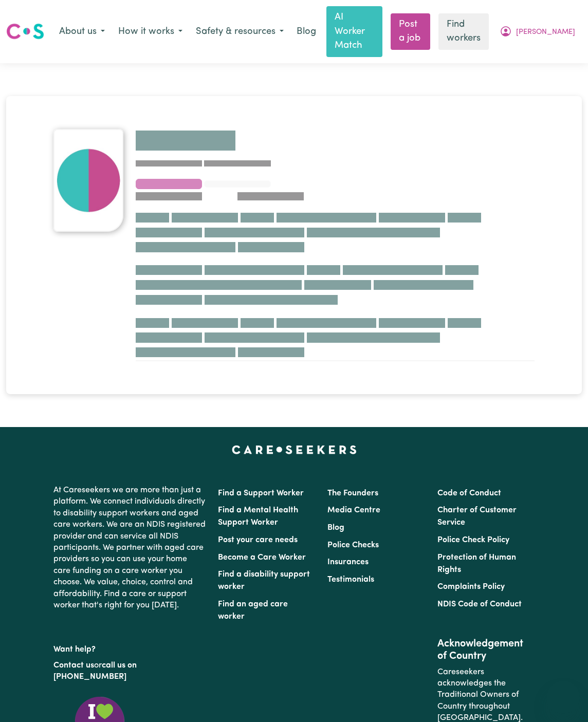 Image resolution: width=588 pixels, height=722 pixels. I want to click on h2: Acknowledgement of Country, so click(486, 650).